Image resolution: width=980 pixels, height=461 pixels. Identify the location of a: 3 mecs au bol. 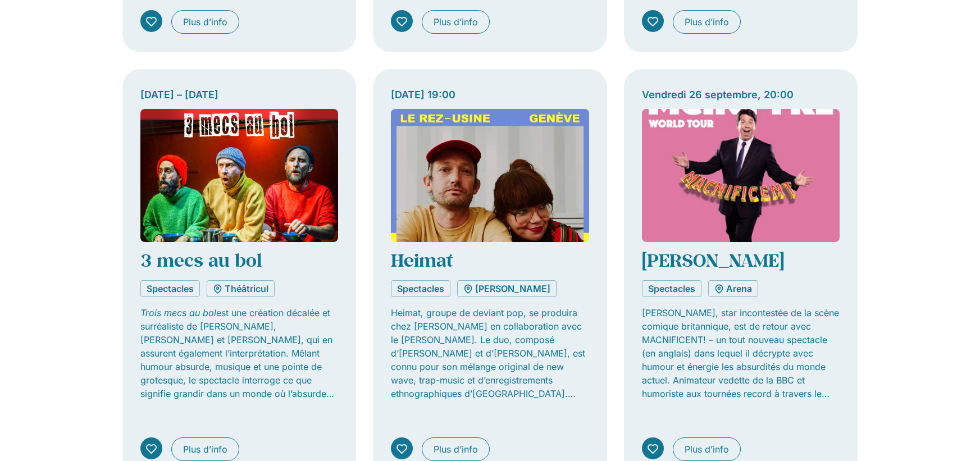
(201, 260).